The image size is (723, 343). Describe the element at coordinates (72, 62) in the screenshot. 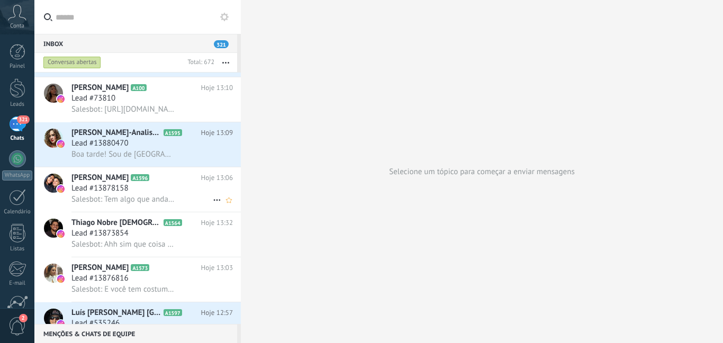

I see `div: Conversas abertas` at that location.